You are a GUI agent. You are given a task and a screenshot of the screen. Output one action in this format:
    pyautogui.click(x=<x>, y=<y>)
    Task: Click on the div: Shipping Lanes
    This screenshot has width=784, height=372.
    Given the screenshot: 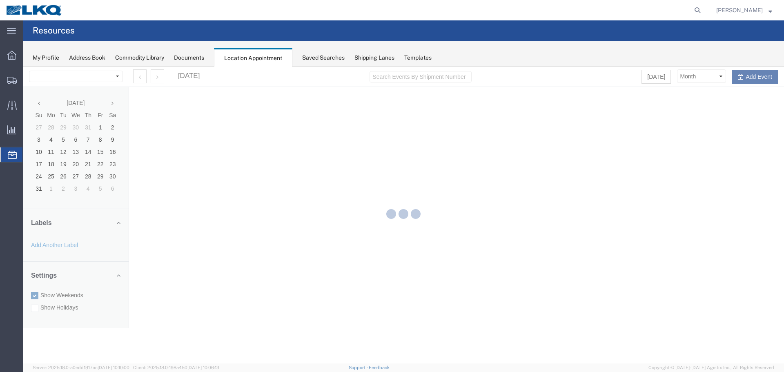 What is the action you would take?
    pyautogui.click(x=375, y=58)
    